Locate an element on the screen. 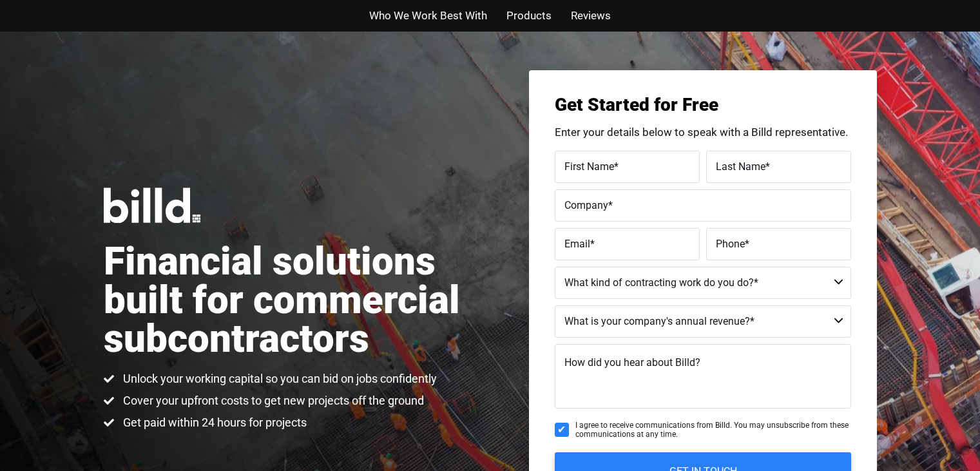 The width and height of the screenshot is (980, 471). span: Last Name is located at coordinates (740, 166).